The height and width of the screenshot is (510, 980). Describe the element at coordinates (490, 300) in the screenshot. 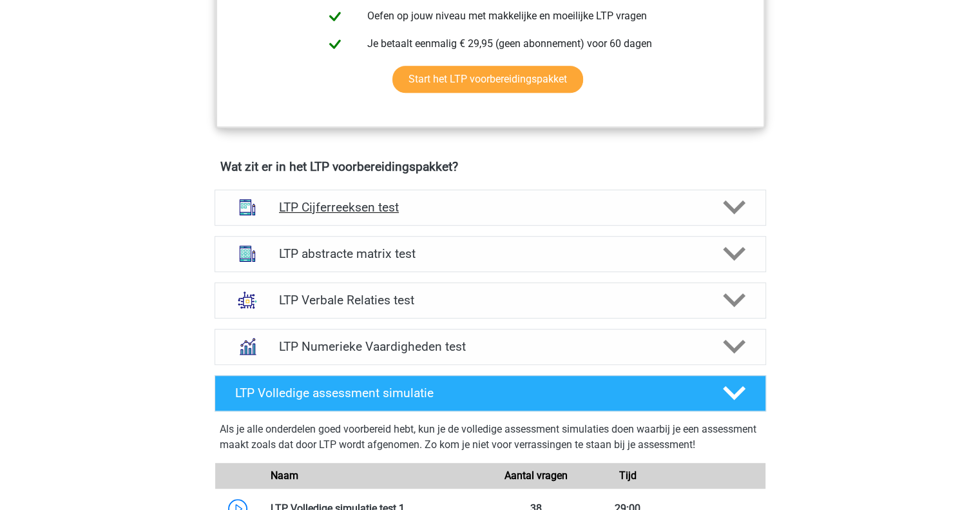

I see `a: analogieen LTP Verbale Relaties test` at that location.